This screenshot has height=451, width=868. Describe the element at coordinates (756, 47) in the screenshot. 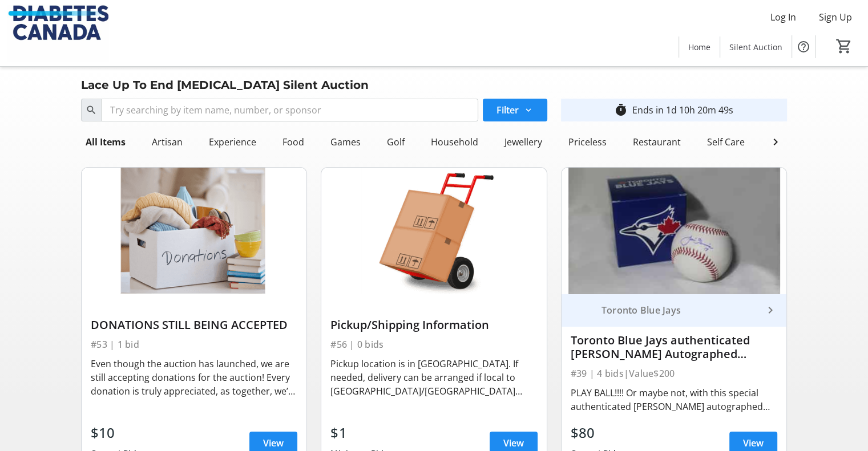

I see `a: Silent Auction` at that location.